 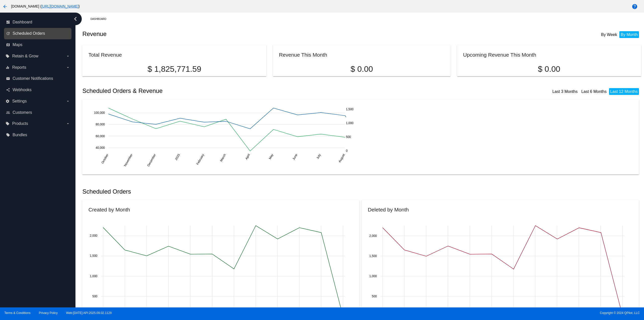 I want to click on i: people_outline, so click(x=8, y=113).